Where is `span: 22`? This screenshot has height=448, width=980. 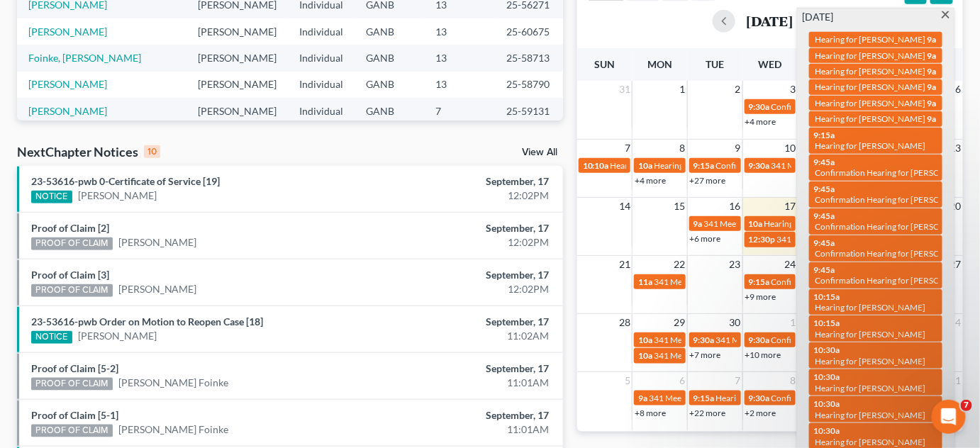 span: 22 is located at coordinates (680, 264).